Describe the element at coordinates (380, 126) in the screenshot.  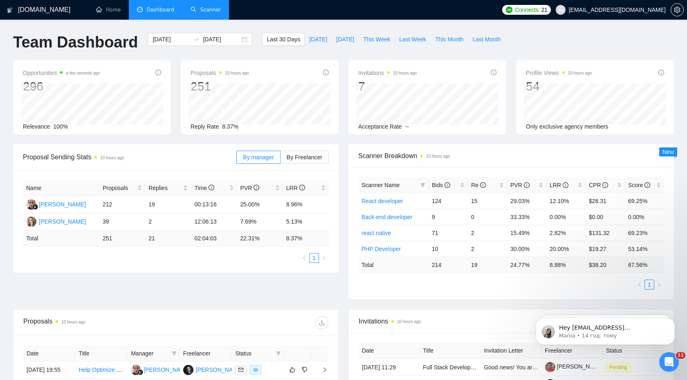
I see `span: Acceptance Rate` at that location.